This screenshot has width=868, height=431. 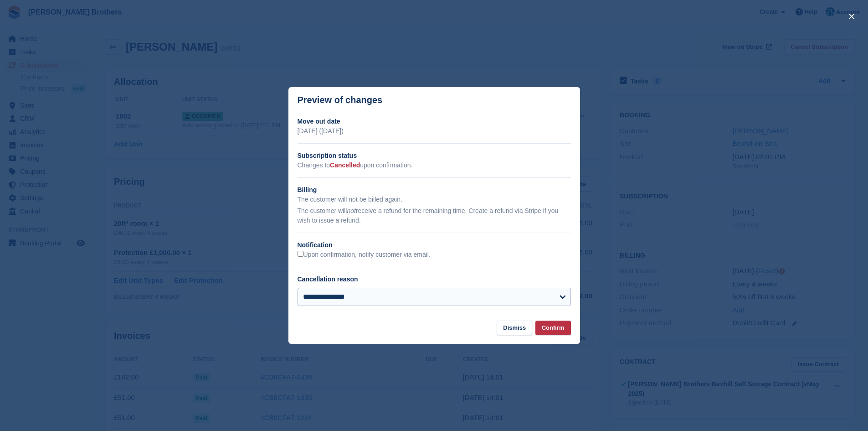 What do you see at coordinates (434, 190) in the screenshot?
I see `h2: Billing` at bounding box center [434, 190].